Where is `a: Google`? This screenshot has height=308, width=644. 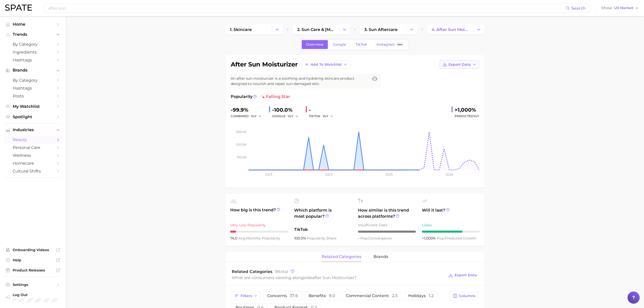 a: Google is located at coordinates (339, 44).